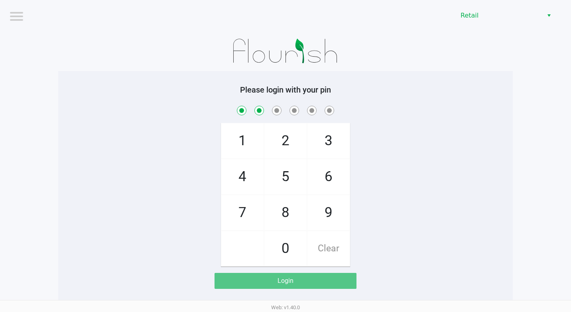 This screenshot has width=571, height=312. What do you see at coordinates (329, 213) in the screenshot?
I see `span: 9` at bounding box center [329, 213].